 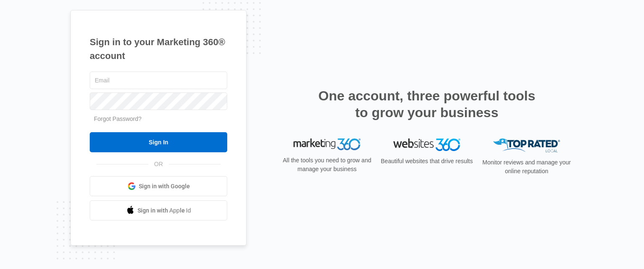 I want to click on a: Forgot Password?, so click(x=118, y=119).